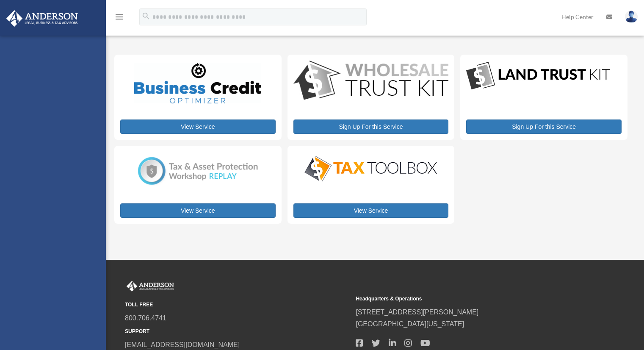 The height and width of the screenshot is (350, 644). I want to click on small: Headquarters & Operations, so click(468, 298).